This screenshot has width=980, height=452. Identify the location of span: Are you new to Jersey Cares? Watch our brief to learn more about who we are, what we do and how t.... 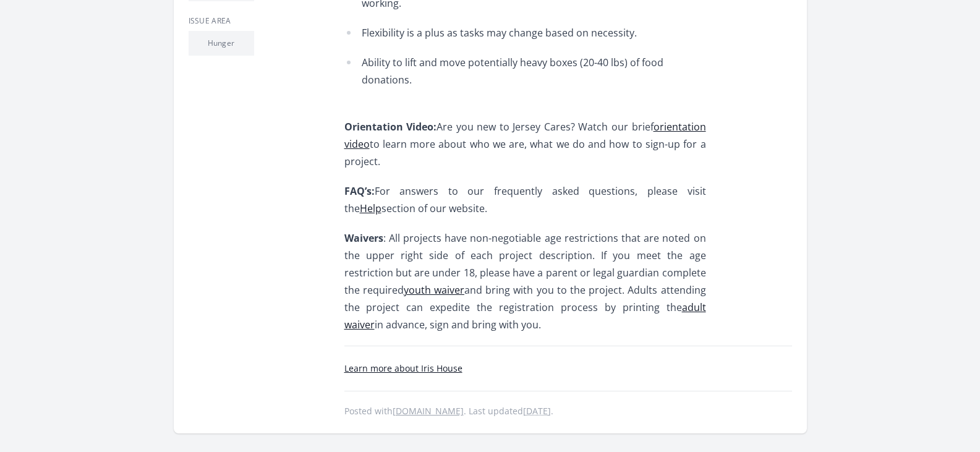
(525, 144).